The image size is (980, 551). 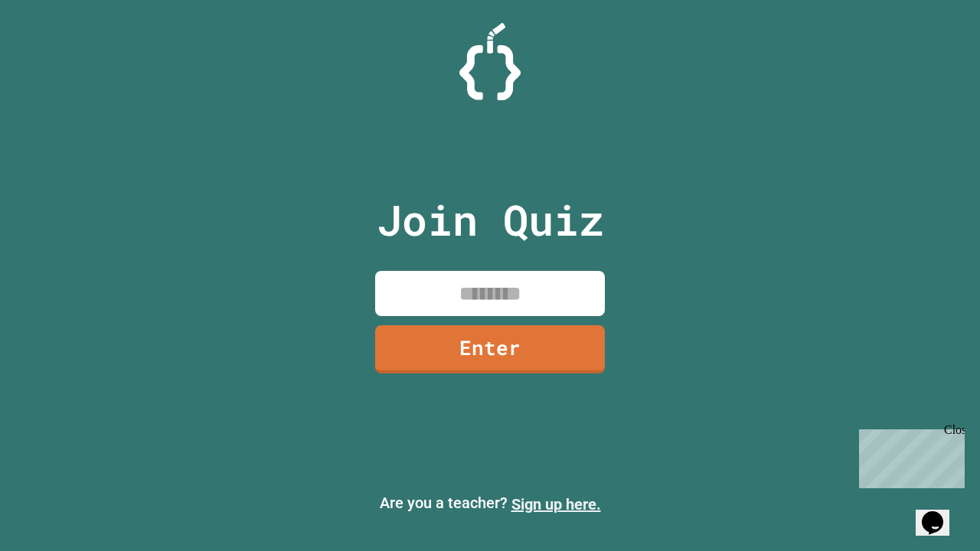 What do you see at coordinates (56, 51) in the screenshot?
I see `div: Chat with us now!Close` at bounding box center [56, 51].